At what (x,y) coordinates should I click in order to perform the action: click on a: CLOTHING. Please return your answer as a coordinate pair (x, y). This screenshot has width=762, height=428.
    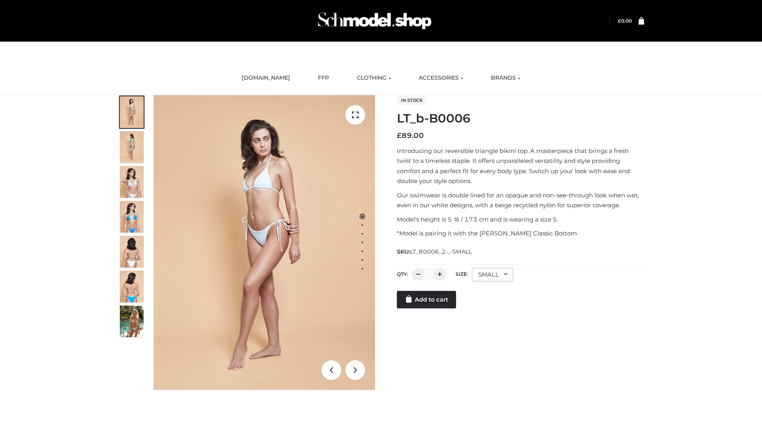
    Looking at the image, I should click on (374, 78).